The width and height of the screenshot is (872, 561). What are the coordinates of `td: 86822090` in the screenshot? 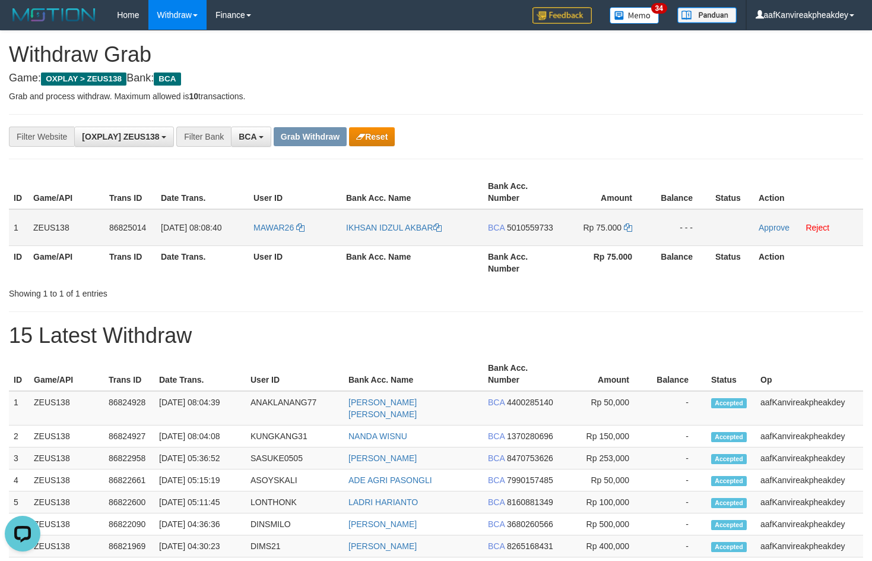 It's located at (129, 524).